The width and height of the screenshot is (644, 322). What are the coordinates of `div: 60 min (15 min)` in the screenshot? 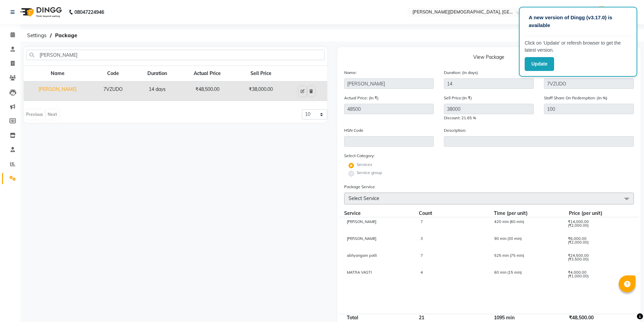 It's located at (526, 277).